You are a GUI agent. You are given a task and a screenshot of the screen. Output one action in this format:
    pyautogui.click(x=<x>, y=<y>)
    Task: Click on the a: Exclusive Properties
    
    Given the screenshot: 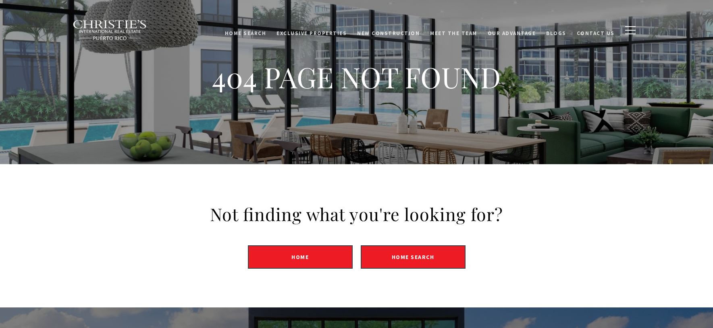 What is the action you would take?
    pyautogui.click(x=311, y=30)
    